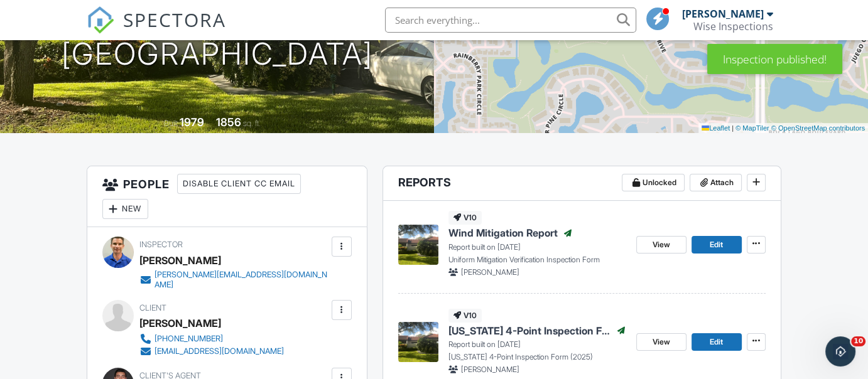 The height and width of the screenshot is (379, 868). What do you see at coordinates (510, 20) in the screenshot?
I see `input: Search everything...` at bounding box center [510, 20].